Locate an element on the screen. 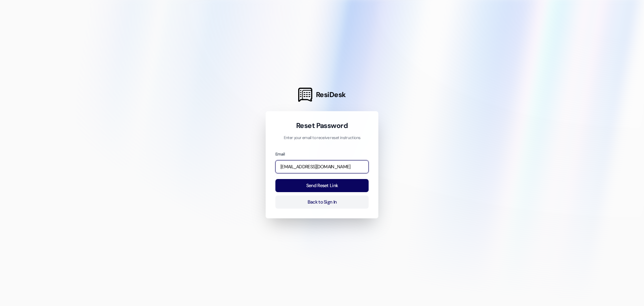 The width and height of the screenshot is (644, 306). p: Enter your email to receive reset instructions is located at coordinates (322, 138).